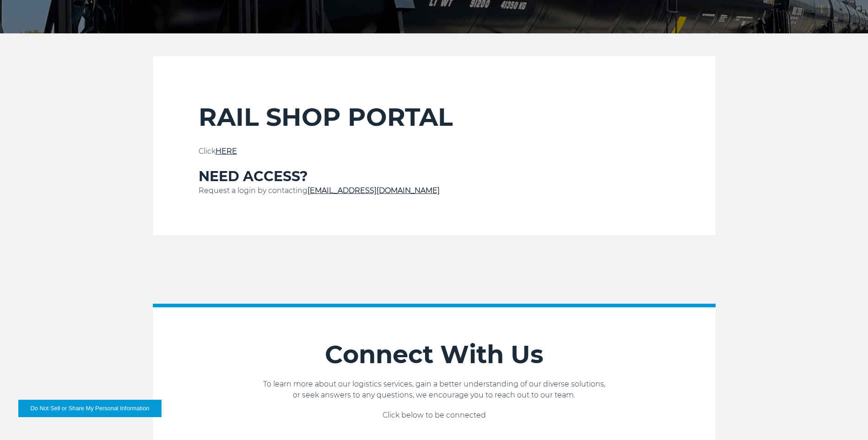 The image size is (868, 440). Describe the element at coordinates (434, 176) in the screenshot. I see `h3: NEED ACCESS?` at that location.